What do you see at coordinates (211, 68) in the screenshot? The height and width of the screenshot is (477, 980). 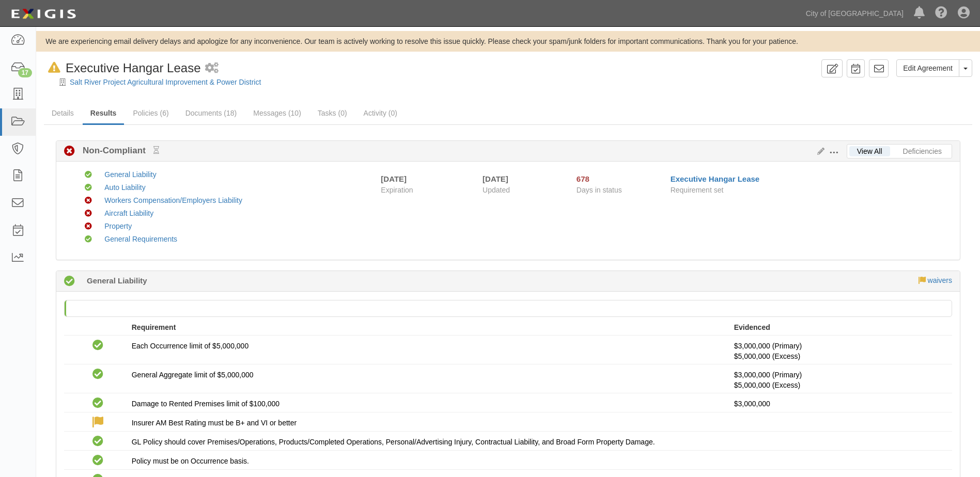 I see `i: 1 scheduled workflow` at bounding box center [211, 68].